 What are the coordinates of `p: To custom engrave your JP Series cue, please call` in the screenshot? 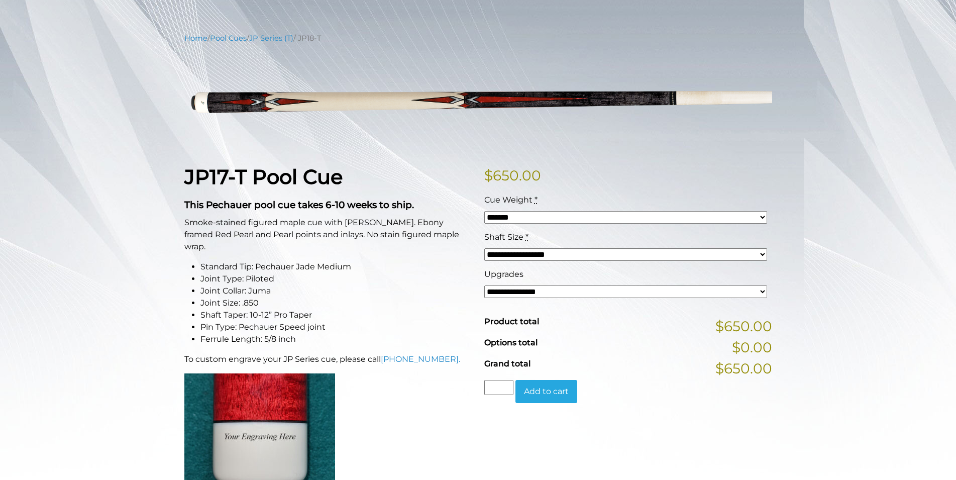 It's located at (328, 359).